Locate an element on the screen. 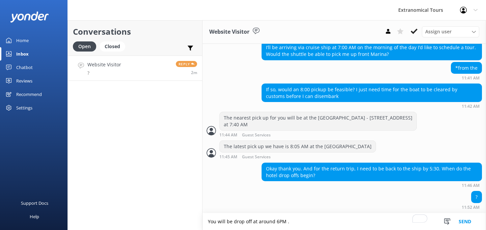  div: *from the is located at coordinates (466, 68).